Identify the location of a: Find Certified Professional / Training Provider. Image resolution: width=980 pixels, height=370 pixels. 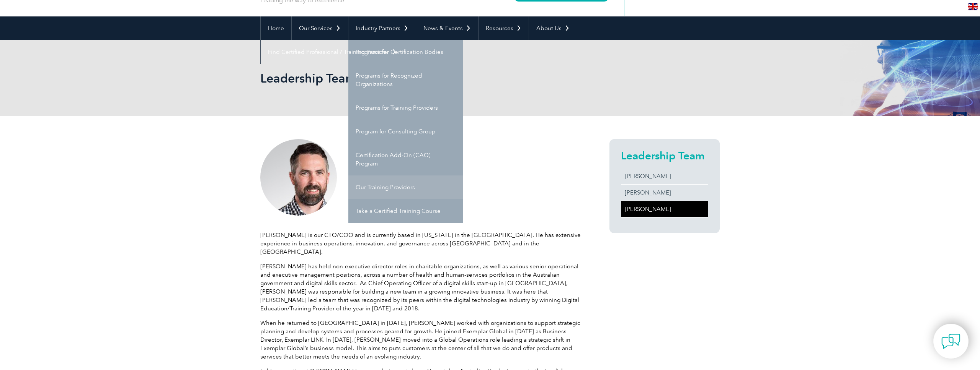
(332, 52).